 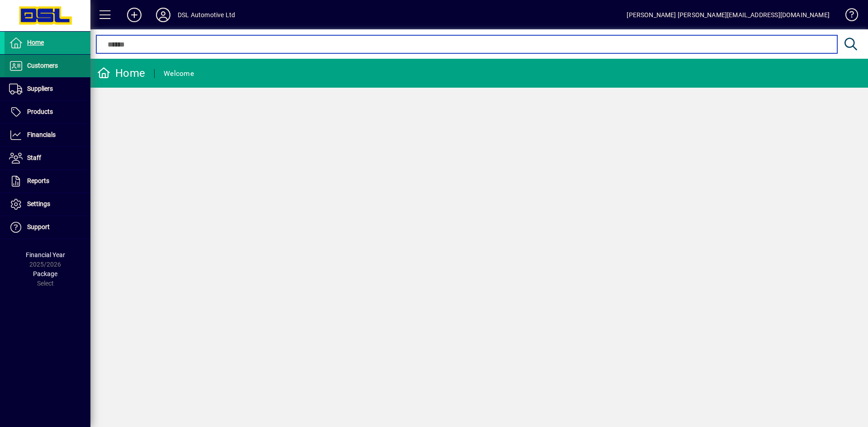 What do you see at coordinates (47, 112) in the screenshot?
I see `a: Products` at bounding box center [47, 112].